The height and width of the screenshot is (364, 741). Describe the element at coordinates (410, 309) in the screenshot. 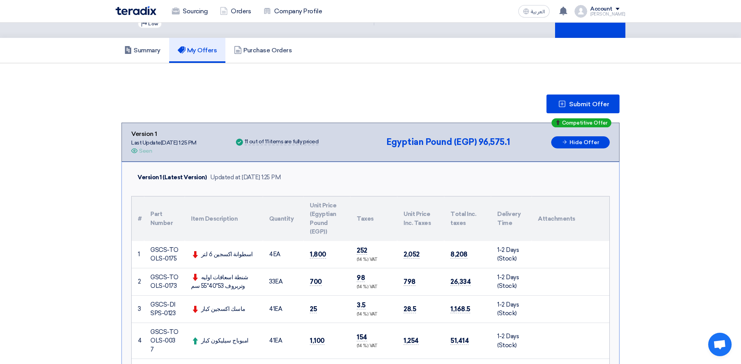

I see `span: 28.5` at that location.